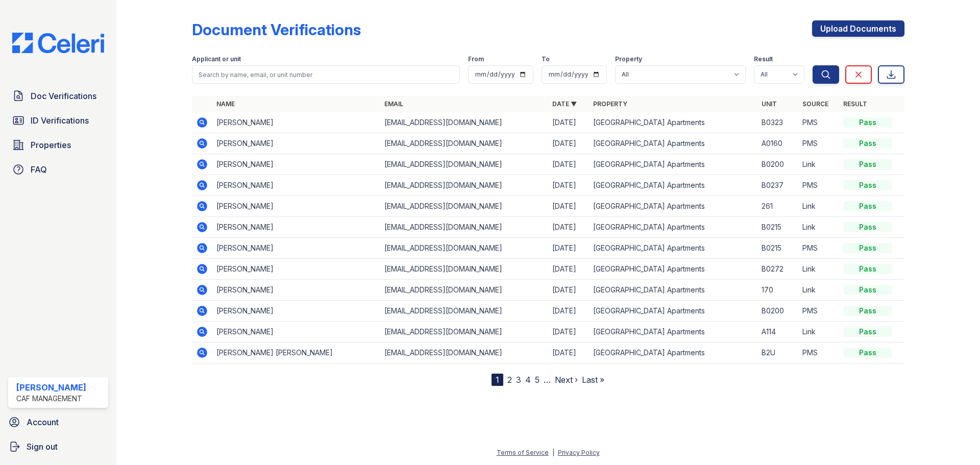 The image size is (980, 465). Describe the element at coordinates (60, 120) in the screenshot. I see `span: ID Verifications` at that location.